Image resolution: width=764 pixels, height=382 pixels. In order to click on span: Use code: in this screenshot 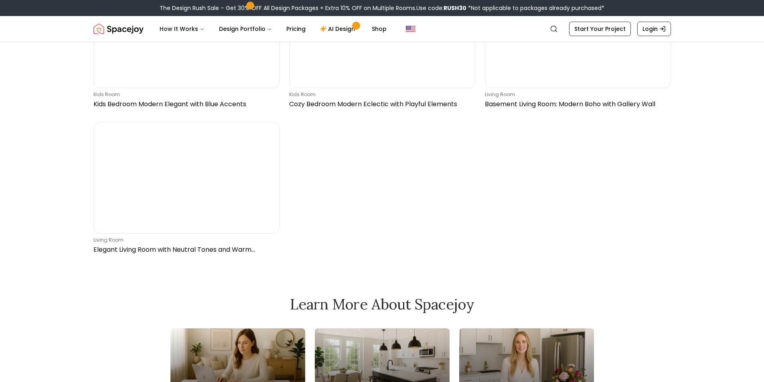, I will do `click(441, 8)`.